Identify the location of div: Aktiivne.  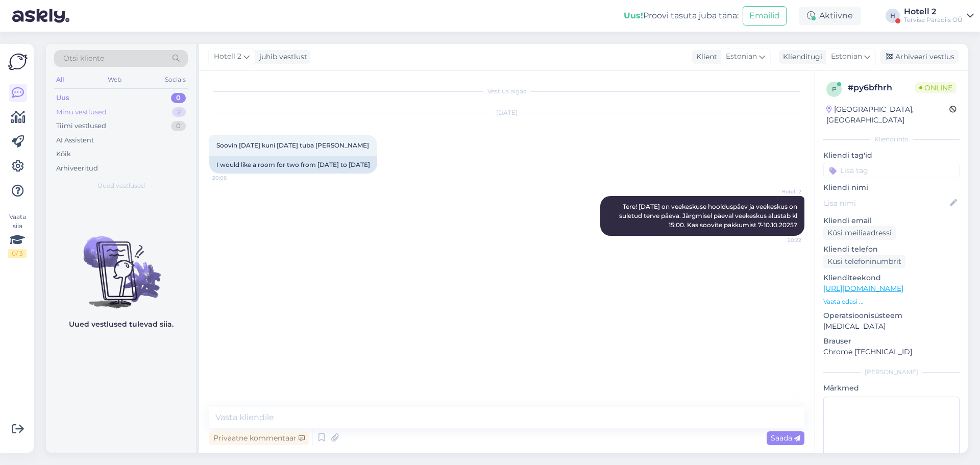
(829, 16).